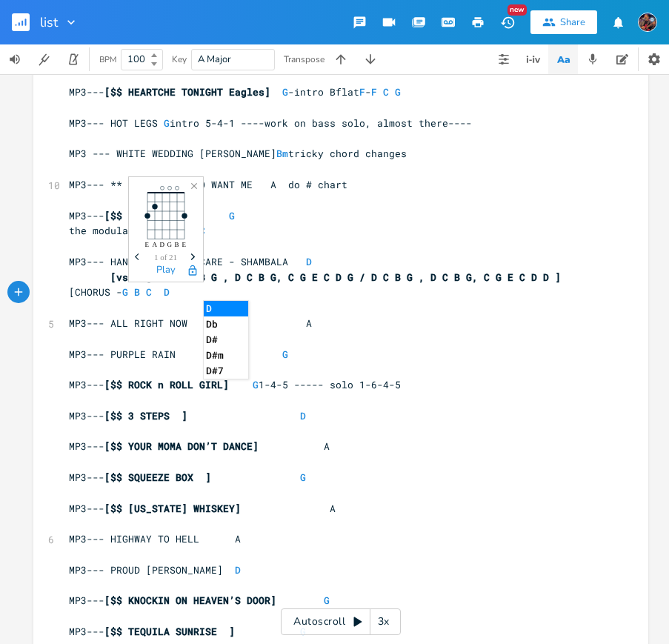 This screenshot has height=644, width=669. I want to click on img: Denis Bastarache, so click(647, 22).